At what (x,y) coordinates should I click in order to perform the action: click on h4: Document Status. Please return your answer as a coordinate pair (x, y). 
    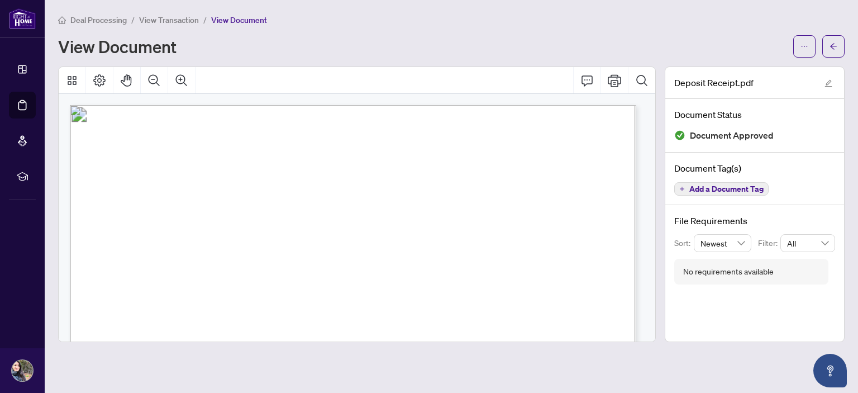
    Looking at the image, I should click on (755, 115).